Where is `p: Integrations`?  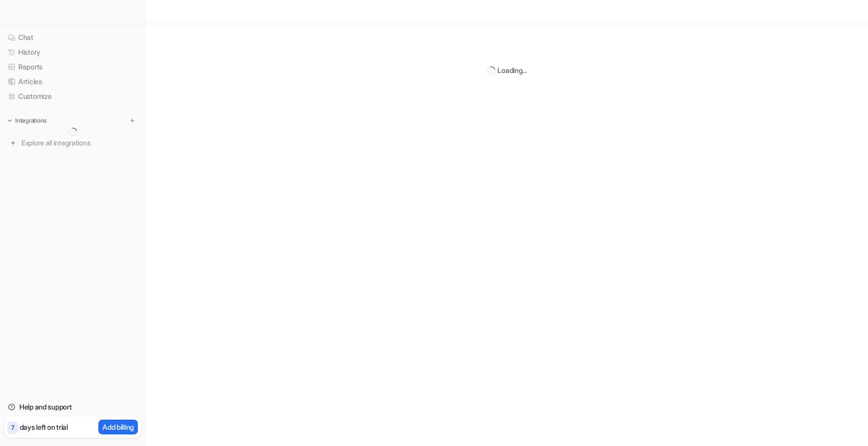
p: Integrations is located at coordinates (31, 121).